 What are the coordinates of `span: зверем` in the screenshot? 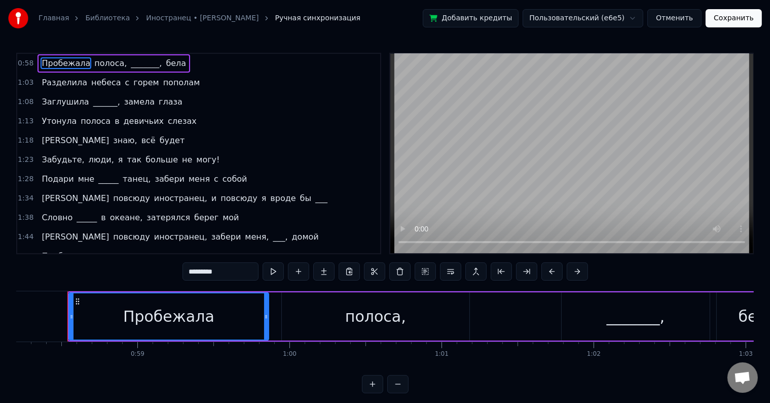 It's located at (146, 256).